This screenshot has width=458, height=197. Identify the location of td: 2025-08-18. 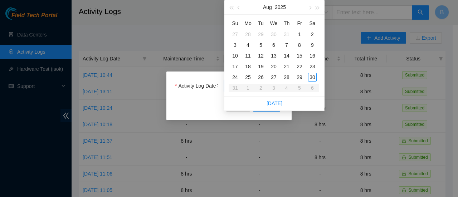
(248, 67).